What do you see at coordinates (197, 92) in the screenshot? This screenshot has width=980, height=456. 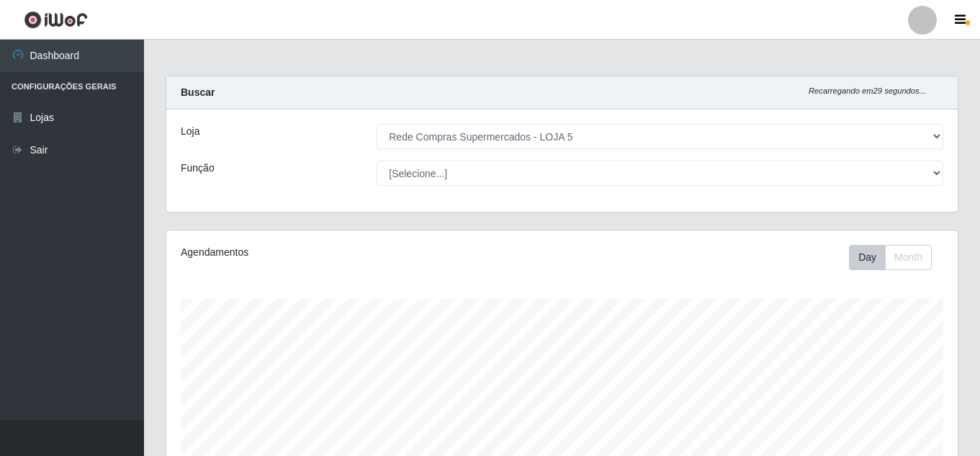 I see `strong: Buscar` at bounding box center [197, 92].